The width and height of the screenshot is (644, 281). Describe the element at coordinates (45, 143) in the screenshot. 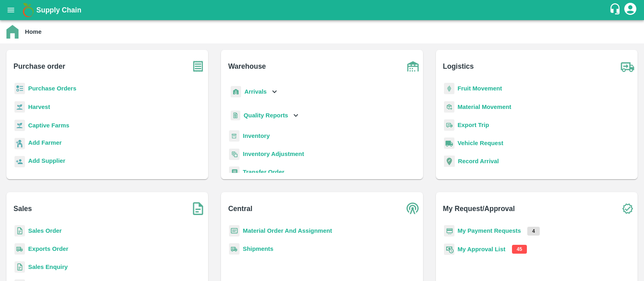

I see `a: Add Farmer` at that location.